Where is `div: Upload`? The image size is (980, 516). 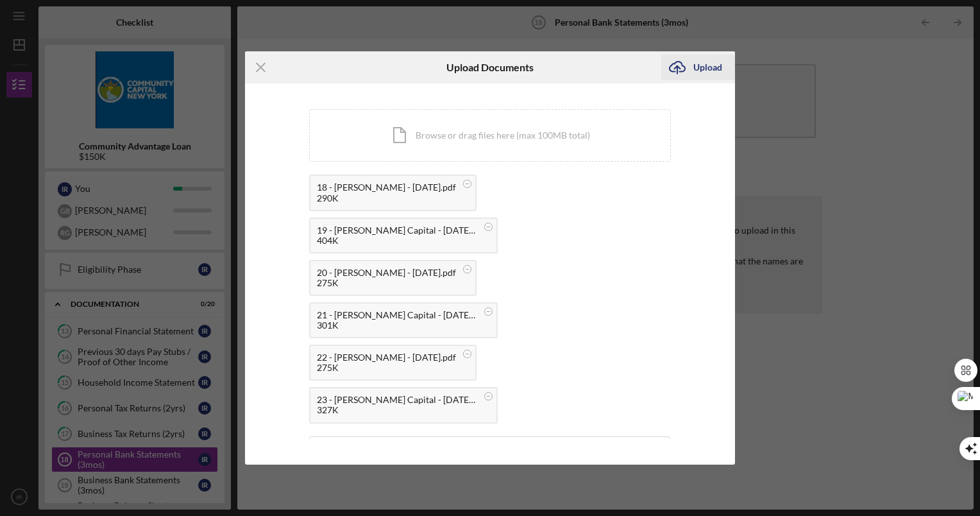 div: Upload is located at coordinates (707, 67).